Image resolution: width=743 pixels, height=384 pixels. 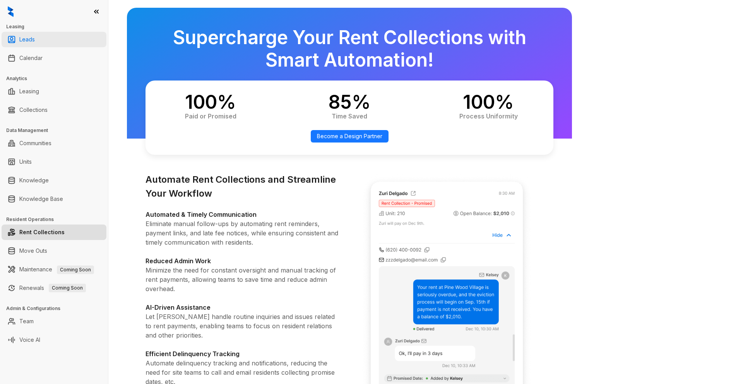 I want to click on li: Team, so click(x=54, y=321).